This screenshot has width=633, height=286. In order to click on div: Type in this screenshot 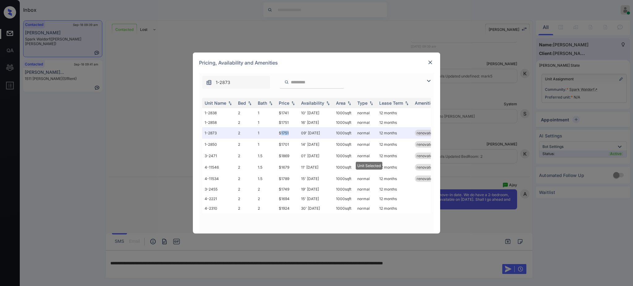, I will do `click(362, 103)`.